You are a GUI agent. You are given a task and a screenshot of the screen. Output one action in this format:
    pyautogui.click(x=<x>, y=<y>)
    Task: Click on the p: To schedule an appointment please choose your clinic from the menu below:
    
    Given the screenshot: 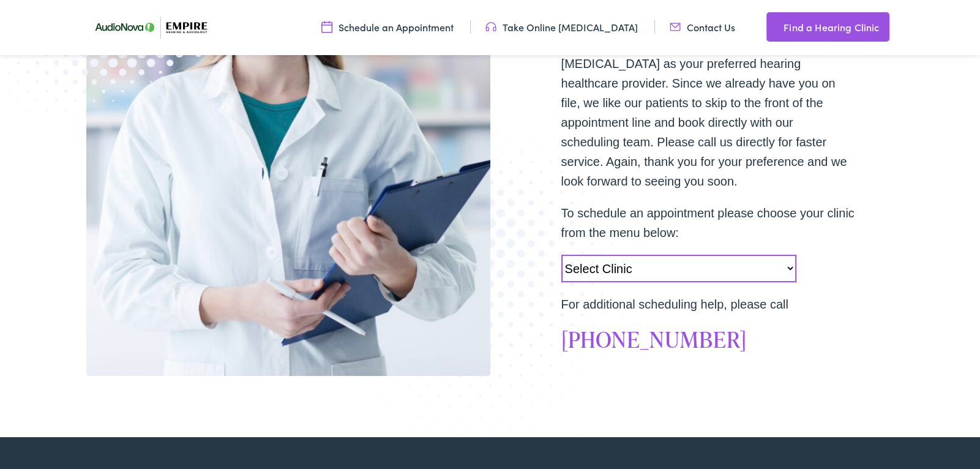 What is the action you would take?
    pyautogui.click(x=708, y=223)
    